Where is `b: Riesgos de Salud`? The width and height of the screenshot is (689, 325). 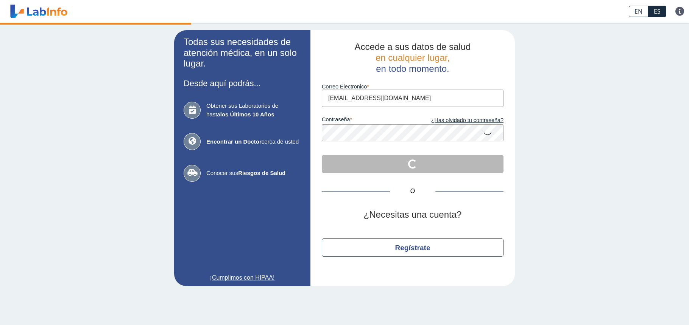 b: Riesgos de Salud is located at coordinates (262, 173).